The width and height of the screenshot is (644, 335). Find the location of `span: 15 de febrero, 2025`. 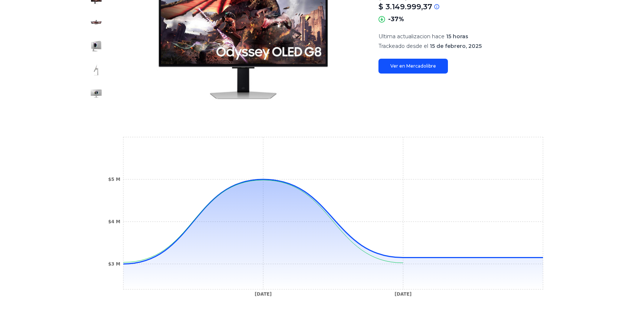

span: 15 de febrero, 2025 is located at coordinates (456, 46).